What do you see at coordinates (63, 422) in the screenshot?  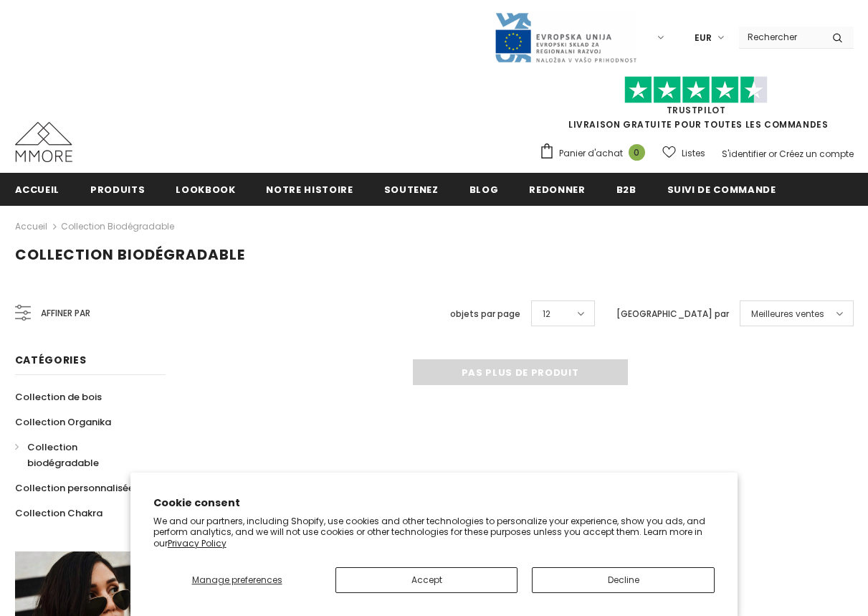 I see `span: Collection Organika` at bounding box center [63, 422].